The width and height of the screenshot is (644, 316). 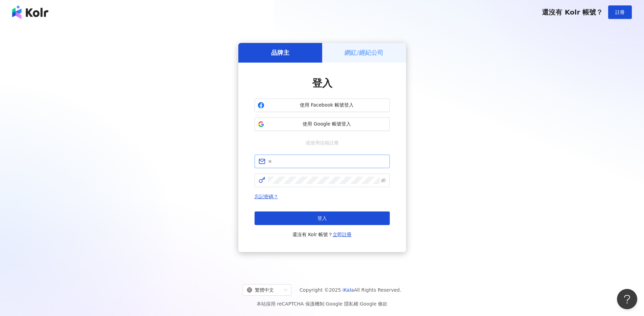 I want to click on span: Copyright © 2025 All Rights Reserved., so click(x=350, y=290).